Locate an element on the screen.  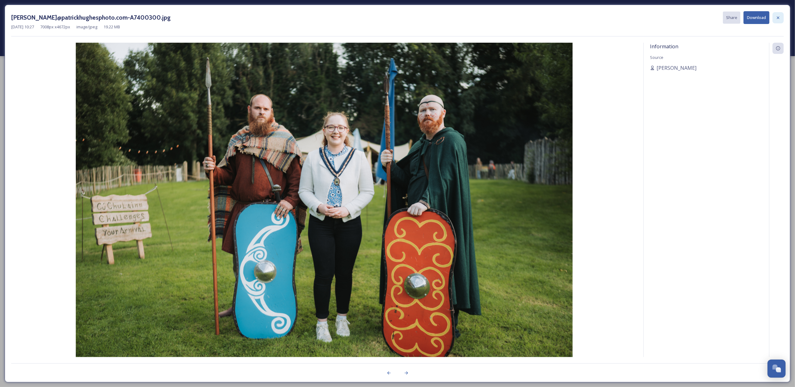
img: patrick%40patrickhughesphoto.com-A7400300.jpg is located at coordinates (324, 208).